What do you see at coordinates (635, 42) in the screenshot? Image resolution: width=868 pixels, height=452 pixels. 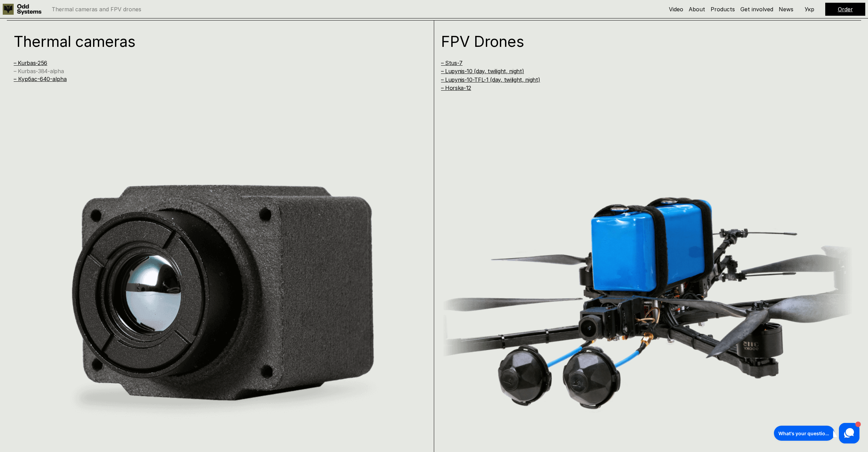 I see `h1: FPV Drones` at bounding box center [635, 42].